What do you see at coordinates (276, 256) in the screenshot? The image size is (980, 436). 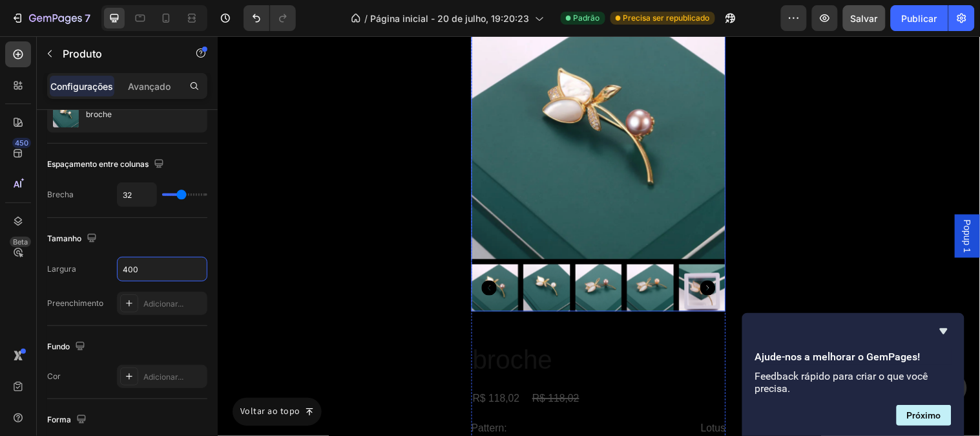 I see `button: Carousel Back Arrow` at bounding box center [276, 256].